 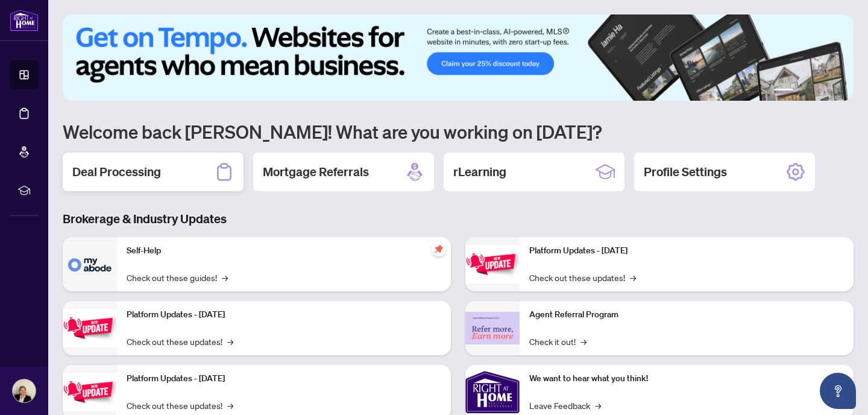 What do you see at coordinates (90, 327) in the screenshot?
I see `img: Platform Updates - September 16, 2025` at bounding box center [90, 327].